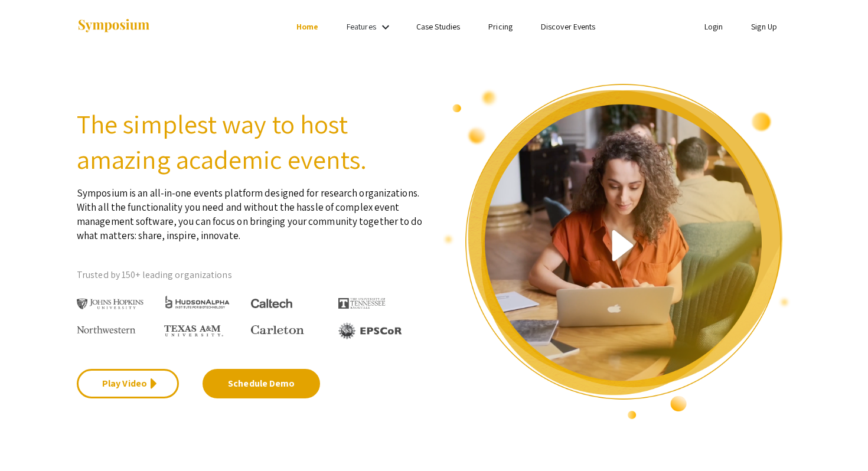 The height and width of the screenshot is (471, 868). I want to click on a: Sign Up, so click(764, 27).